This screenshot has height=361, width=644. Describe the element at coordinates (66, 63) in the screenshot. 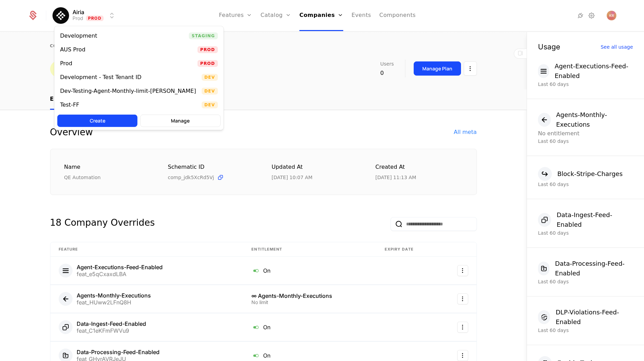

I see `div: Prod` at that location.